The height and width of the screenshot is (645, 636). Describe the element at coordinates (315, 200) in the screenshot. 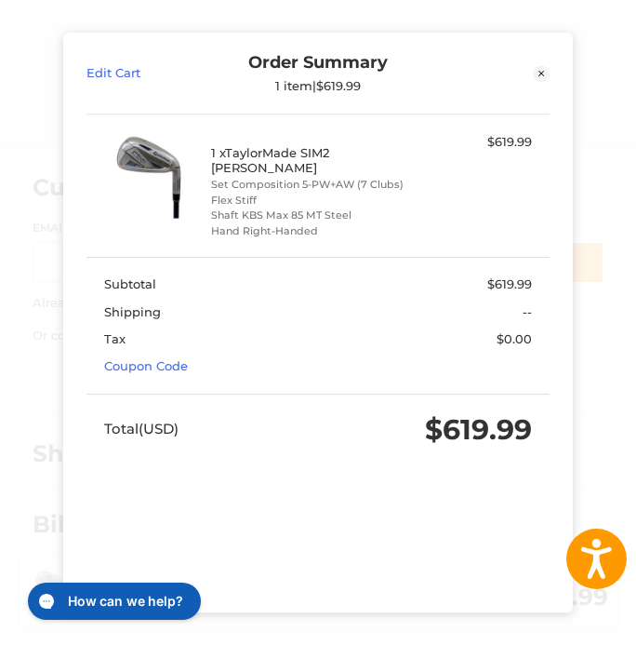

I see `li: Flex Stiff` at that location.